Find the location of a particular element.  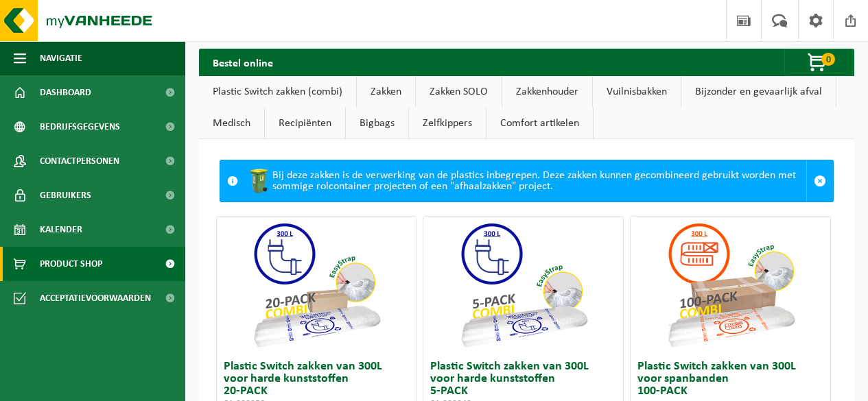

span: Kalender is located at coordinates (61, 230).